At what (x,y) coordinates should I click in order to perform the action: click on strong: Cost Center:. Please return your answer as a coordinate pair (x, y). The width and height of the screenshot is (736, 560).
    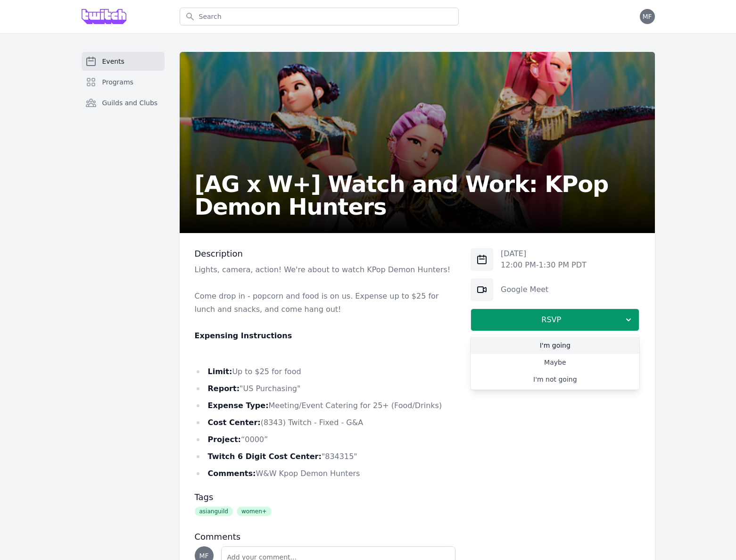
    Looking at the image, I should click on (234, 422).